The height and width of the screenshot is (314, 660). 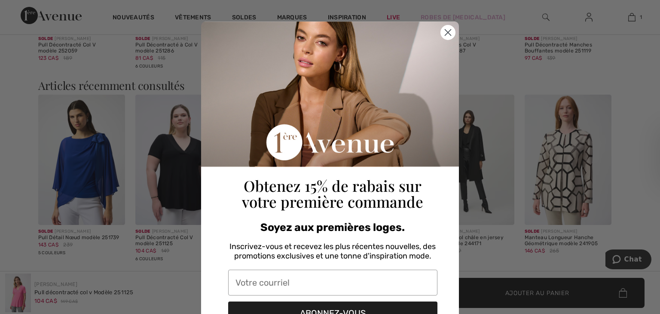 What do you see at coordinates (448, 32) in the screenshot?
I see `button: Close dialog` at bounding box center [448, 32].